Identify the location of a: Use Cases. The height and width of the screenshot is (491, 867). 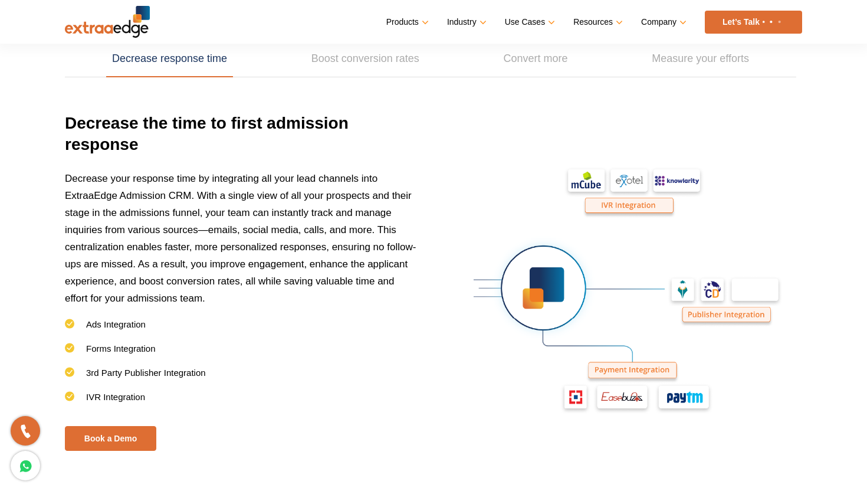
(528, 22).